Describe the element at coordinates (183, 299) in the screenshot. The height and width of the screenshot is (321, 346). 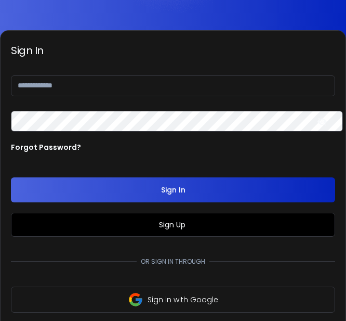
I see `p: Sign in with Google` at that location.